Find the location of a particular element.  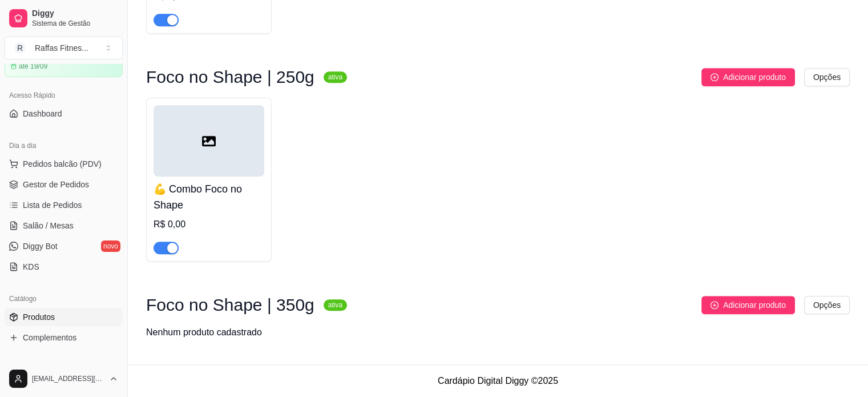

div: Raffas Fitnes ... is located at coordinates (62, 48).